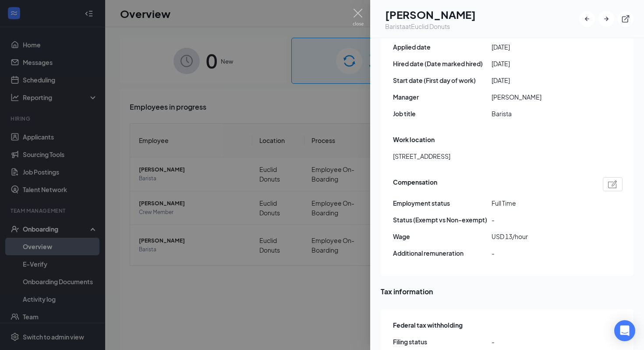 This screenshot has height=350, width=644. What do you see at coordinates (625, 331) in the screenshot?
I see `div: Open Intercom Messenger` at bounding box center [625, 331].